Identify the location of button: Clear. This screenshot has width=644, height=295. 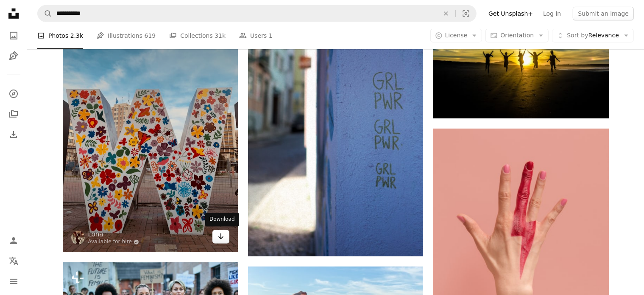
(446, 14).